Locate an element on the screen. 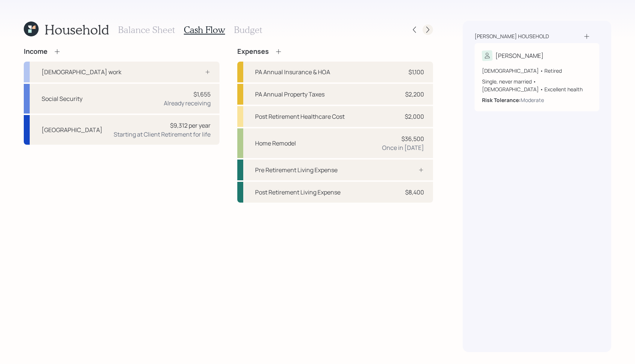  h3: Balance Sheet is located at coordinates (146, 29).